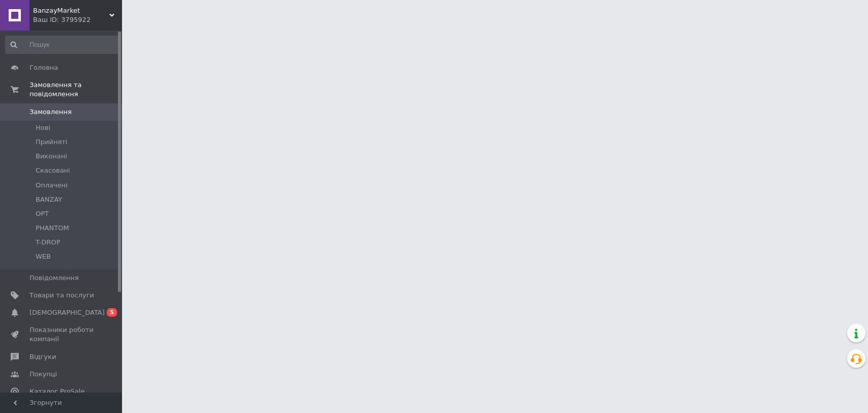 Image resolution: width=868 pixels, height=413 pixels. What do you see at coordinates (49, 200) in the screenshot?
I see `span: BANZAY` at bounding box center [49, 200].